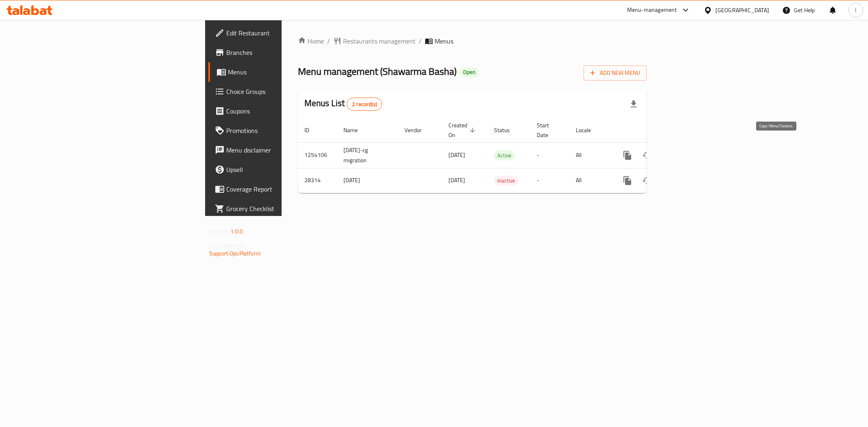 The image size is (868, 427). What do you see at coordinates (356, 130) in the screenshot?
I see `span: Name` at bounding box center [356, 130].